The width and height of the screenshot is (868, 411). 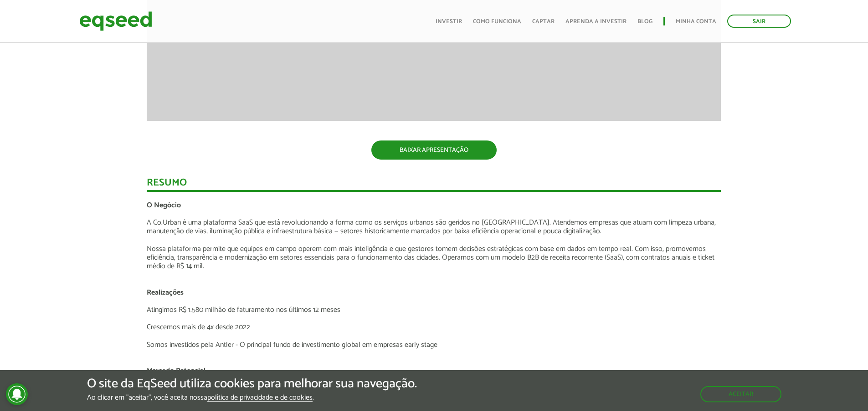 I want to click on a: Como funciona, so click(x=496, y=22).